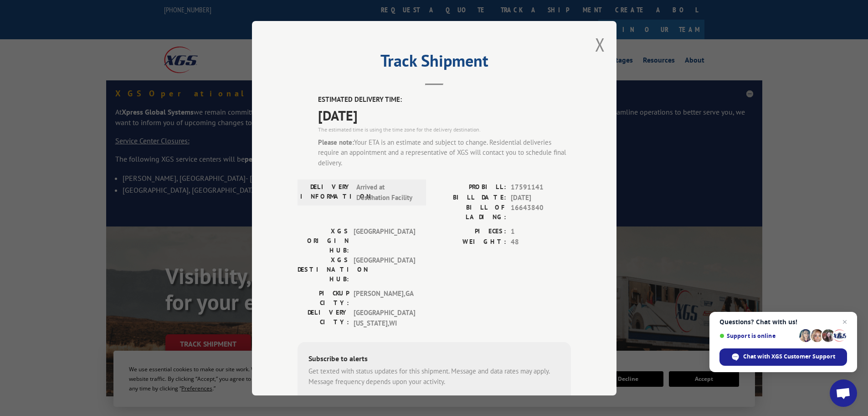 The width and height of the screenshot is (868, 416). Describe the element at coordinates (541, 212) in the screenshot. I see `span: 16643840` at that location.